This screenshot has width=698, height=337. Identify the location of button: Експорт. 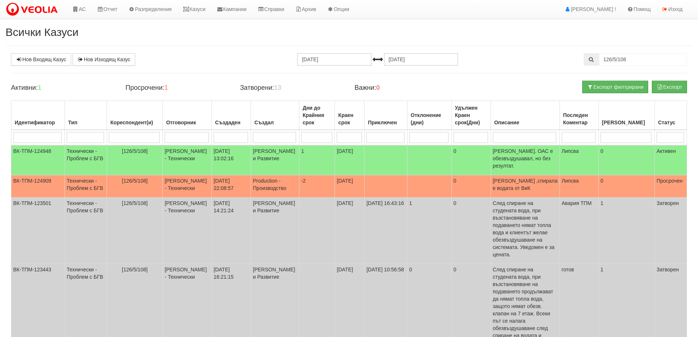
(669, 87).